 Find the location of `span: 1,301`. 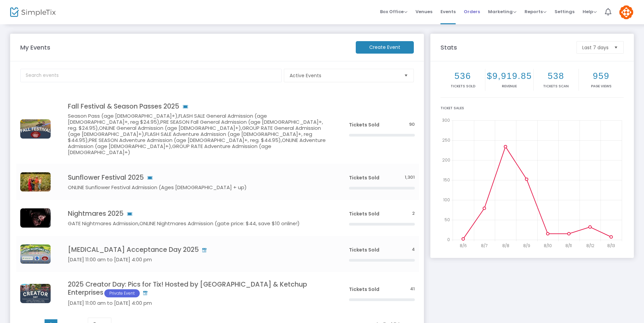

span: 1,301 is located at coordinates (410, 177).